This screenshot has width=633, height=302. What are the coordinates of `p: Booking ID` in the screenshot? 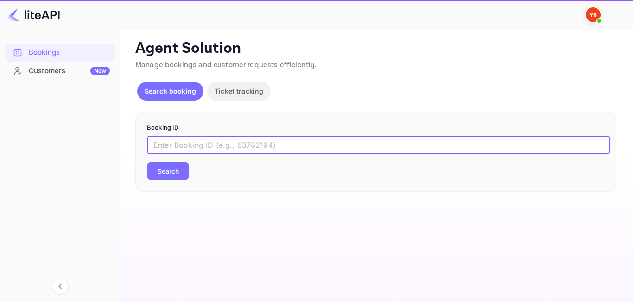 It's located at (376, 128).